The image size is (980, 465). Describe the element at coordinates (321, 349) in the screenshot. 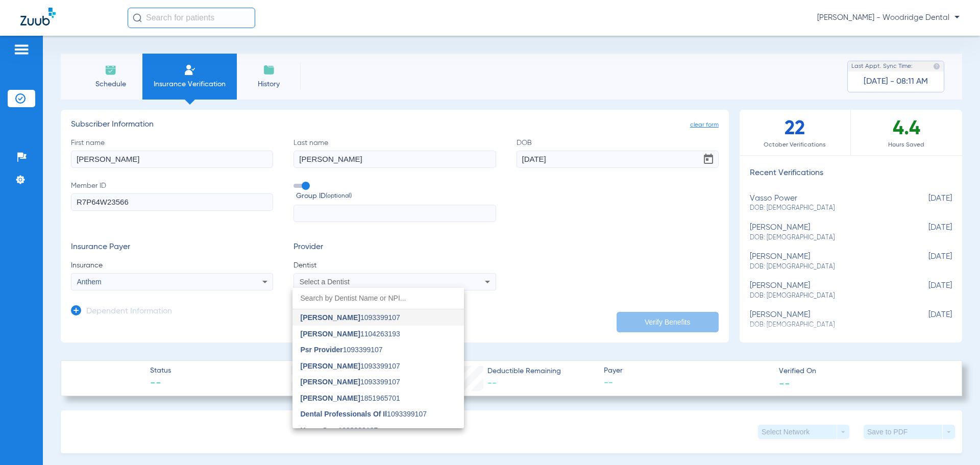

I see `span: Psr Provider` at that location.